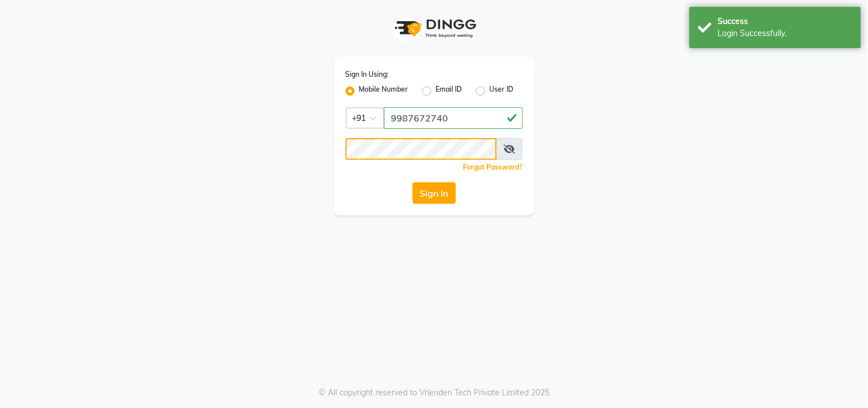 The image size is (868, 408). I want to click on label: Email ID, so click(449, 91).